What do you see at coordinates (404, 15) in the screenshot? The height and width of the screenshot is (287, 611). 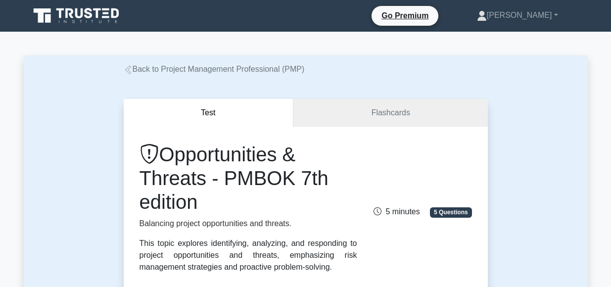 I see `a: Go Premium` at bounding box center [404, 15].